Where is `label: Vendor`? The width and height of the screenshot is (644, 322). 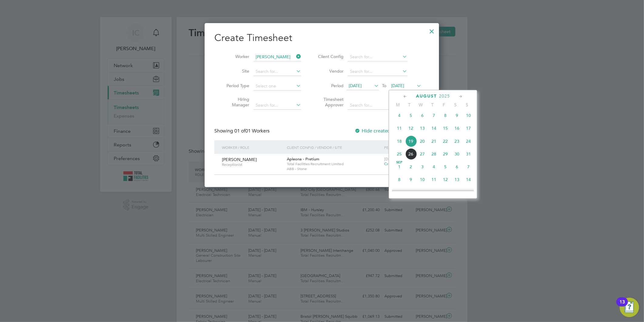 label: Vendor is located at coordinates (330, 71).